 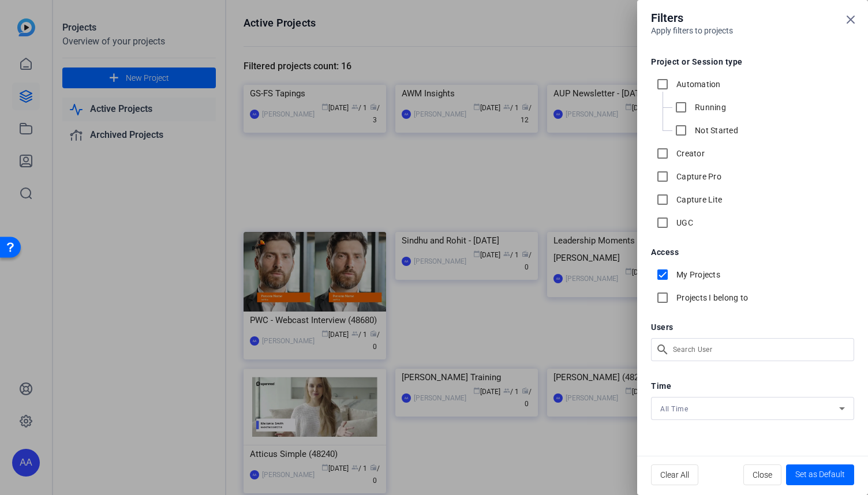 I want to click on label: Capture Pro, so click(x=698, y=177).